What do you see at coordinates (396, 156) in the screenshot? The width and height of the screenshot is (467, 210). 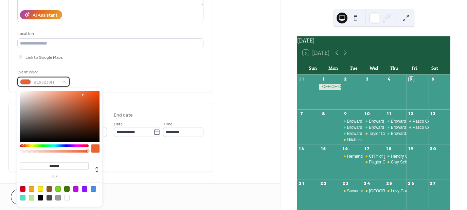 I see `div: Hendry County BOCC: Educational Workshop` at bounding box center [396, 156].